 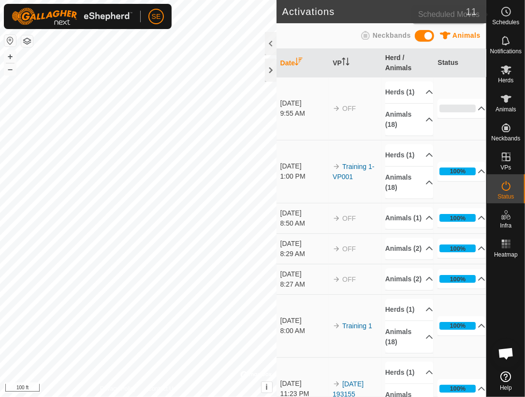 What do you see at coordinates (72, 16) in the screenshot?
I see `img: Gallagher Logo` at bounding box center [72, 16].